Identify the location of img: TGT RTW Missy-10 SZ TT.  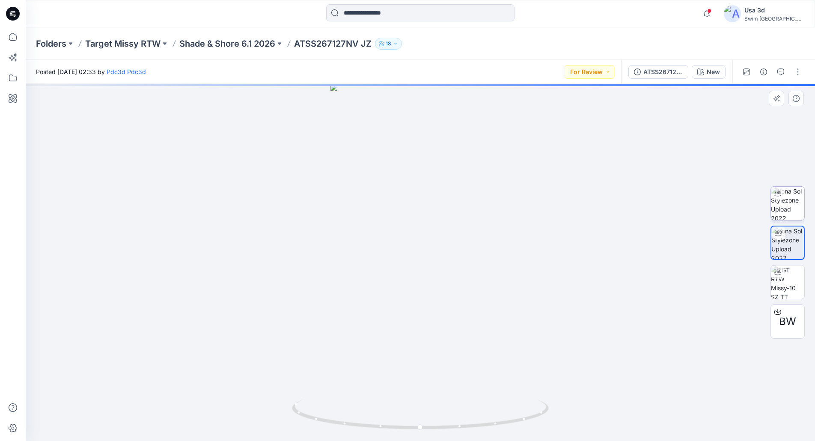
(788, 282).